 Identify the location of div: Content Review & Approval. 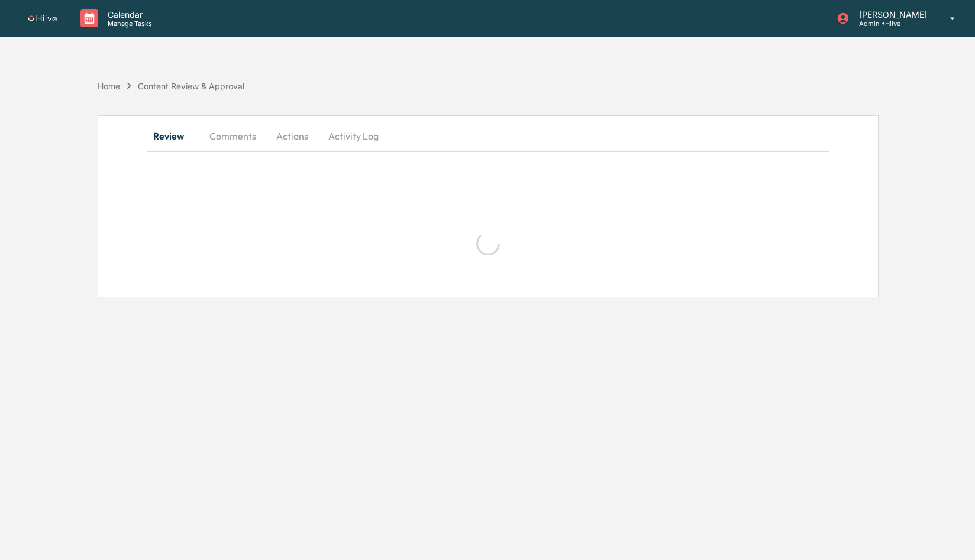
(191, 86).